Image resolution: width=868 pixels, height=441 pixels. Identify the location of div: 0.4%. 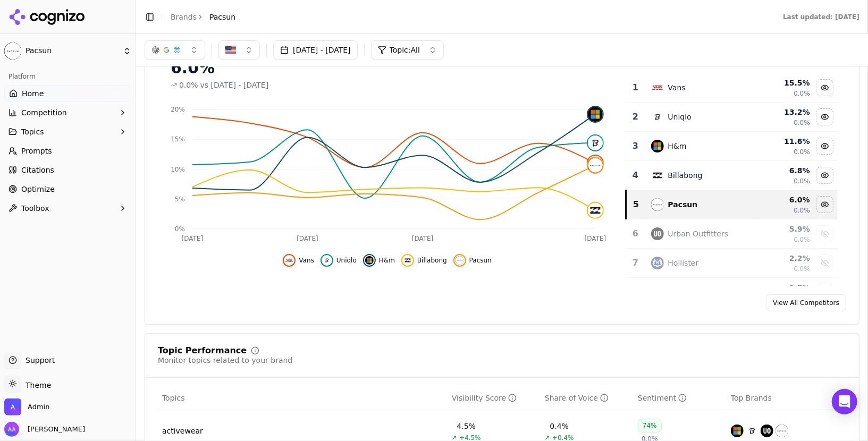
(560, 426).